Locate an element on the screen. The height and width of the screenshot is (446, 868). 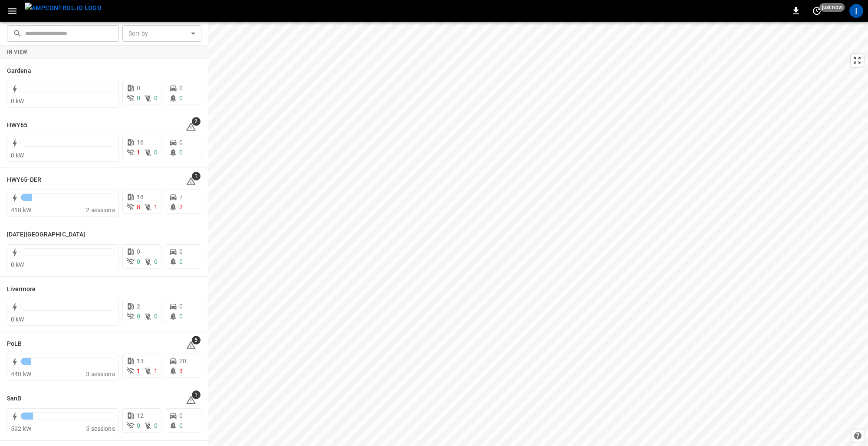
span: 418 kW is located at coordinates (21, 210).